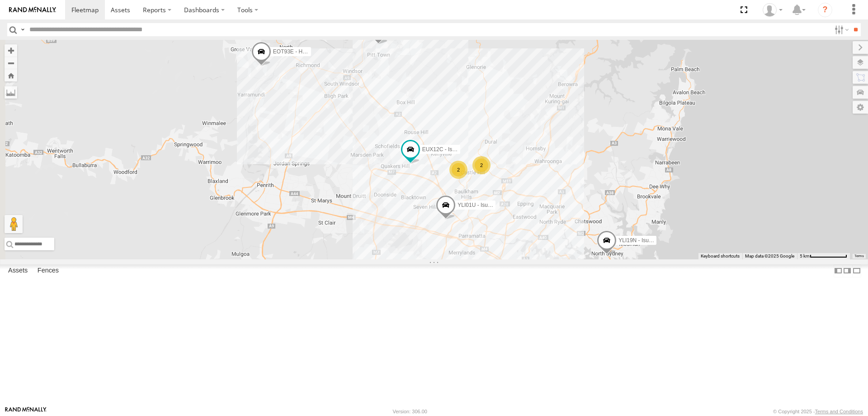  What do you see at coordinates (11, 75) in the screenshot?
I see `button: Zoom Home` at bounding box center [11, 75].